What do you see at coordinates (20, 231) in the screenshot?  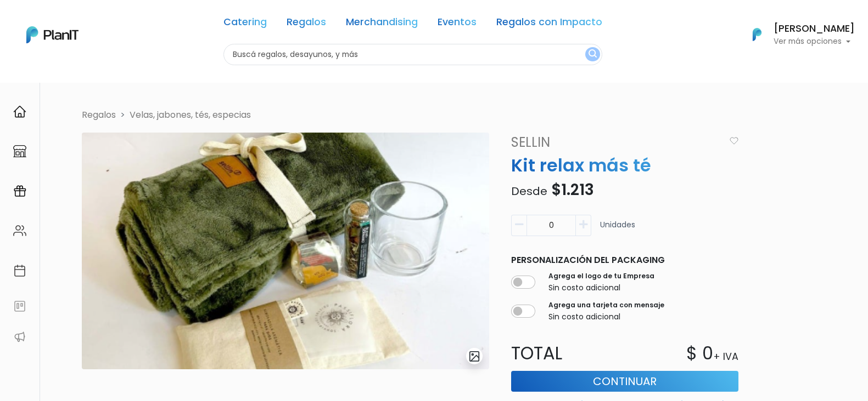 I see `img: people-662611757002400ad9ed0e3c099ab2801c6687ba6c219adb57efc949bc21e19d.svg` at bounding box center [20, 231].